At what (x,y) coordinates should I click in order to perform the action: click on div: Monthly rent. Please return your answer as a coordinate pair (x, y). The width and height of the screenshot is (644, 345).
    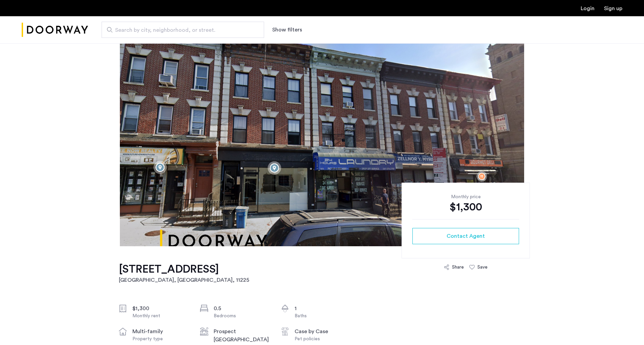
    Looking at the image, I should click on (161, 316).